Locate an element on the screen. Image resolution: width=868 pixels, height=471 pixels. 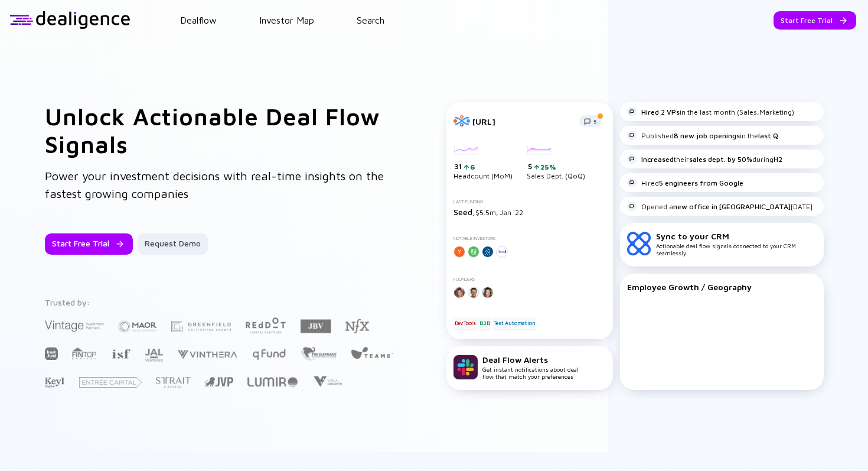
div: Trusted by: is located at coordinates (220, 302).